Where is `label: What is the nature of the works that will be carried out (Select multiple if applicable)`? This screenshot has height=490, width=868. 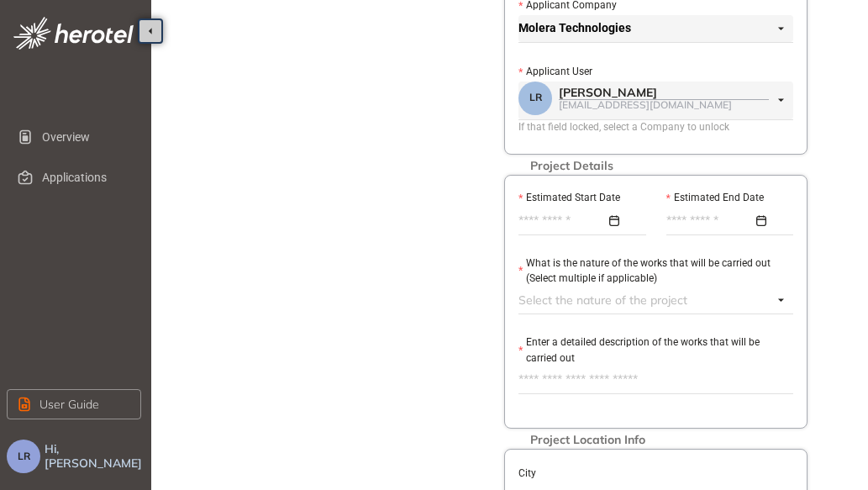
label: What is the nature of the works that will be carried out (Select multiple if applicable) is located at coordinates (655, 271).